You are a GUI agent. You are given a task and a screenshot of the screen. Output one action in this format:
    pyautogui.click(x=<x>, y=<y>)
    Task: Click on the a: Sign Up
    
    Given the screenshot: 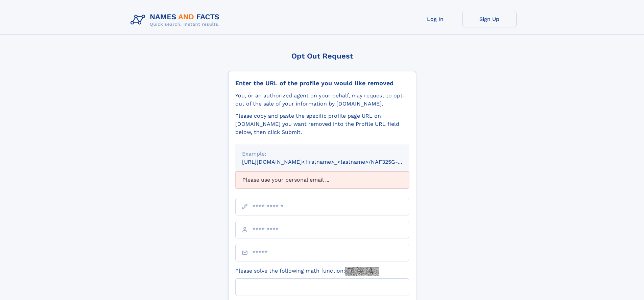 What is the action you would take?
    pyautogui.click(x=490, y=19)
    